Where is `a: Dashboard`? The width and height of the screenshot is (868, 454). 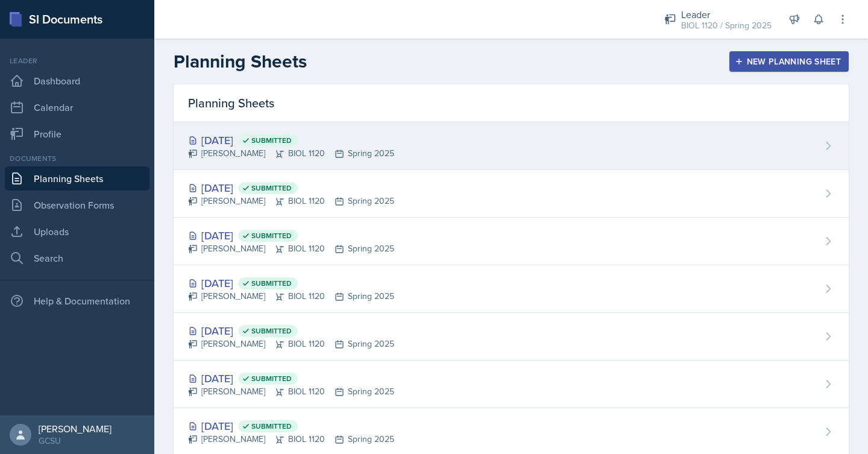 a: Dashboard is located at coordinates (77, 81).